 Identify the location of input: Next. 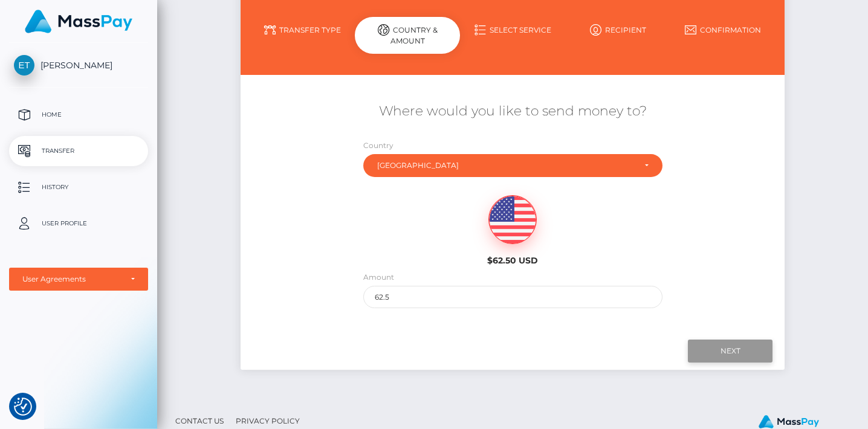
(730, 351).